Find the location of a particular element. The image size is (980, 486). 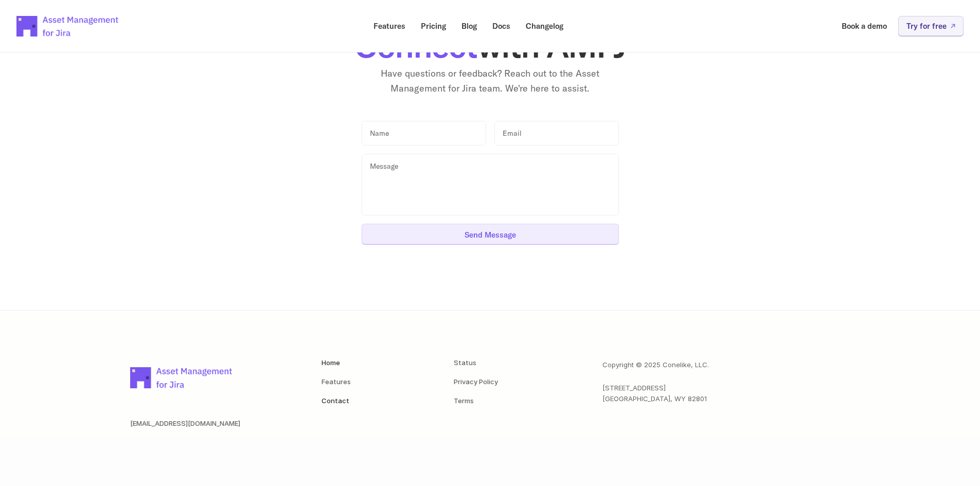

p: Copyright © 2025 Conelike, LLC. is located at coordinates (656, 365).